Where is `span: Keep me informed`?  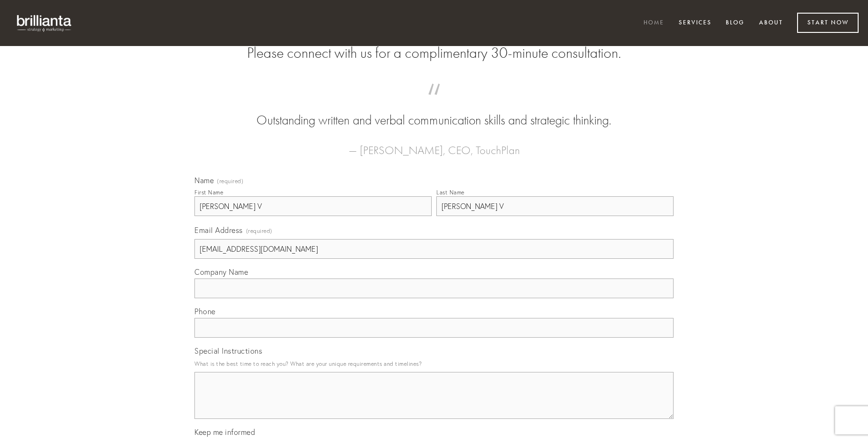 span: Keep me informed is located at coordinates (224, 432).